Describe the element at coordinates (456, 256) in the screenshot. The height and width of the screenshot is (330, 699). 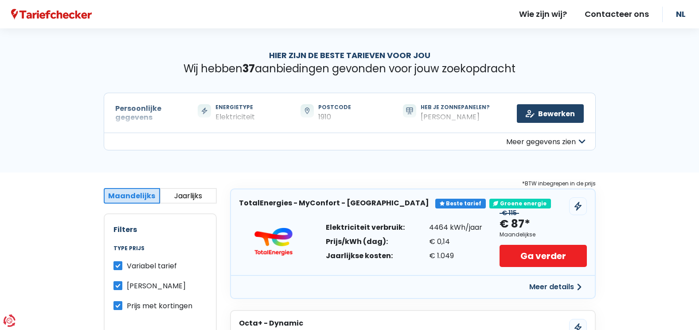
I see `div: € 1.049` at that location.